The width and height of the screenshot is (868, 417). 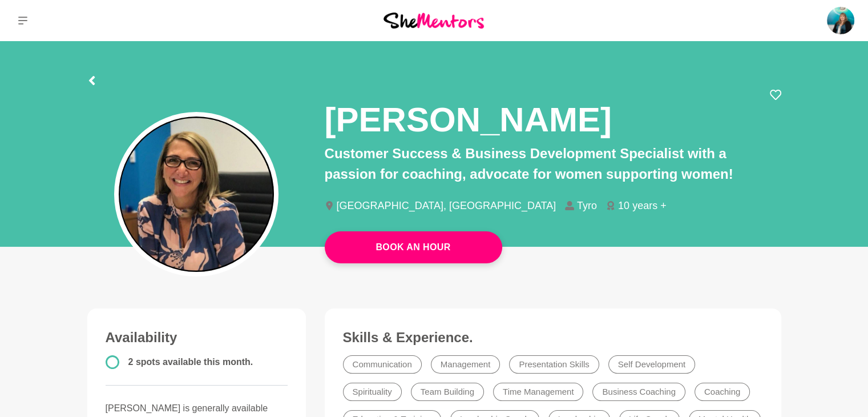 I want to click on li: Tyro, so click(x=586, y=205).